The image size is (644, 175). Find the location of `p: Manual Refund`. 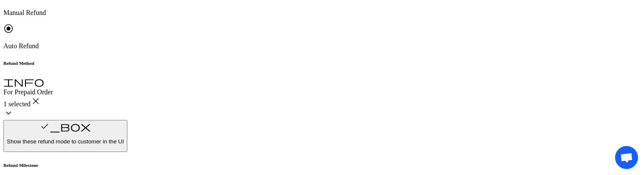

p: Manual Refund is located at coordinates (322, 13).